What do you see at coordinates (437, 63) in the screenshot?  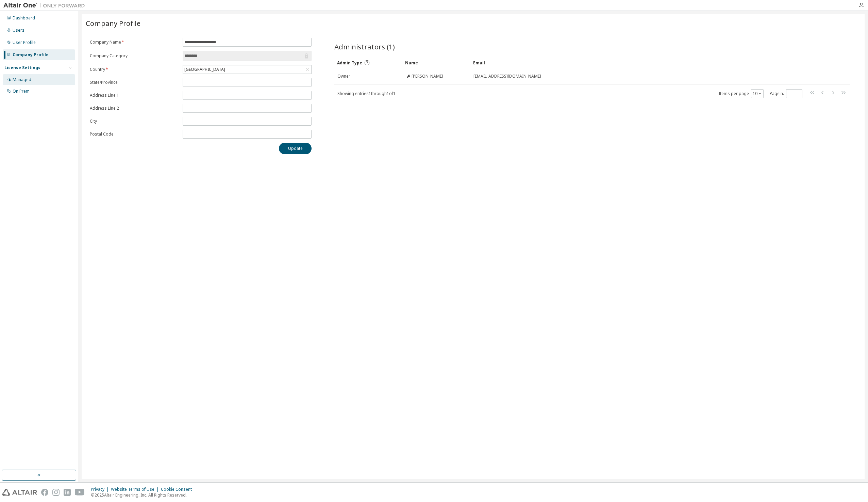 I see `div: Name` at bounding box center [437, 63].